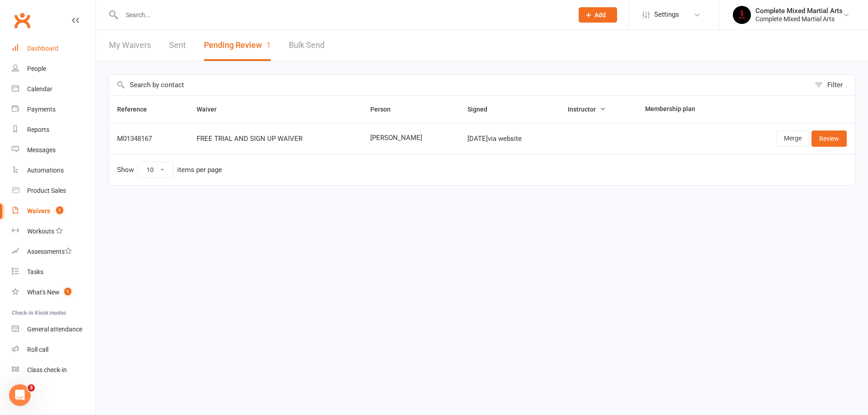 The image size is (868, 415). Describe the element at coordinates (483, 109) in the screenshot. I see `button: Signed` at that location.